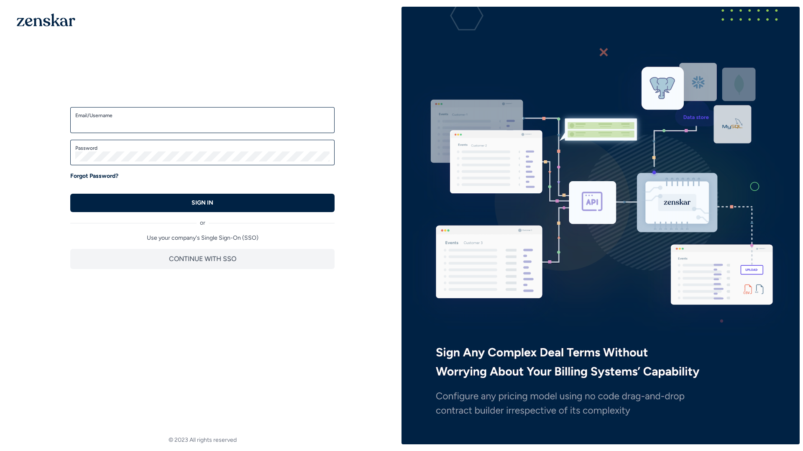 The width and height of the screenshot is (803, 451). What do you see at coordinates (202, 238) in the screenshot?
I see `p: Use your company's Single Sign-On (SSO)` at bounding box center [202, 238].